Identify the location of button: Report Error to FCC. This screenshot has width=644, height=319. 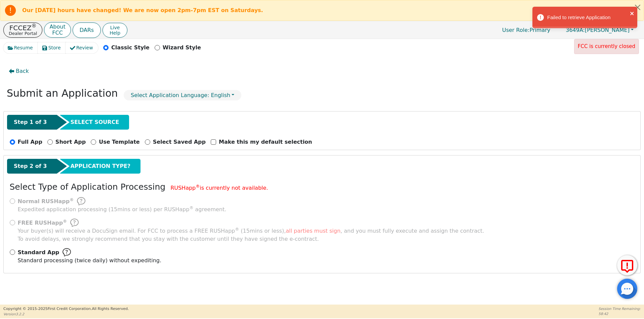
(627, 265).